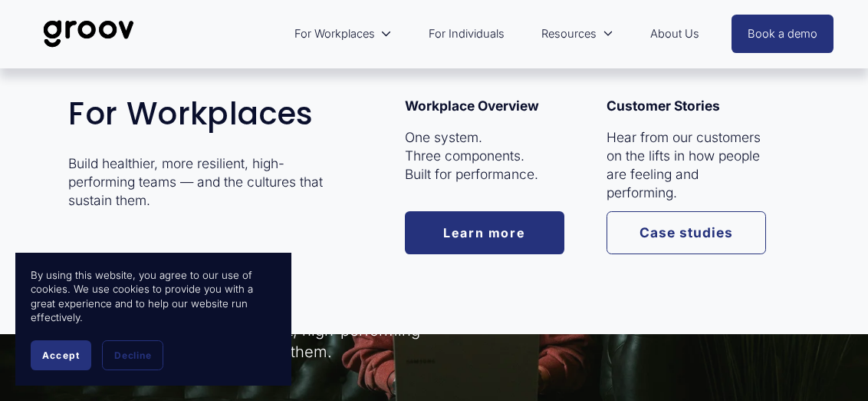 The image size is (868, 401). I want to click on p: By using this website, you agree to our use of cookies. We use cookies to provide you with a grea..., so click(154, 297).